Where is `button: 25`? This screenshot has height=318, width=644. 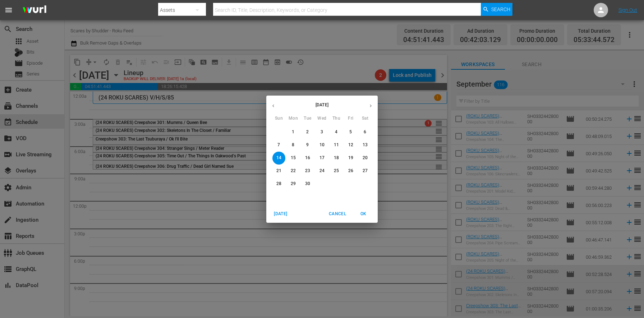
button: 25 is located at coordinates (336, 171).